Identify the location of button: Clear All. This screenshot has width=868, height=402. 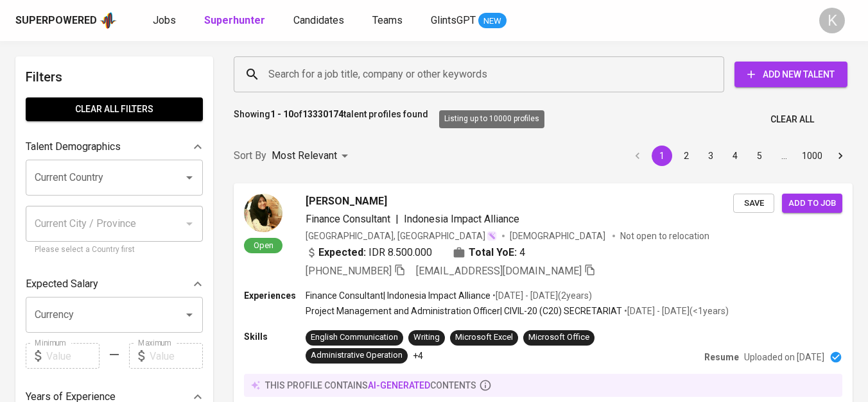
(793, 119).